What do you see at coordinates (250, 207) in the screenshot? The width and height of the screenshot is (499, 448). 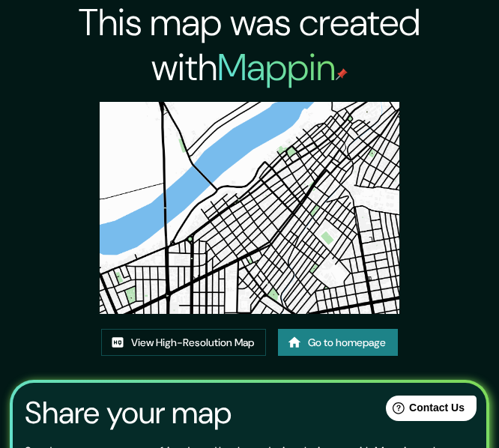 I see `img: created-map` at bounding box center [250, 207].